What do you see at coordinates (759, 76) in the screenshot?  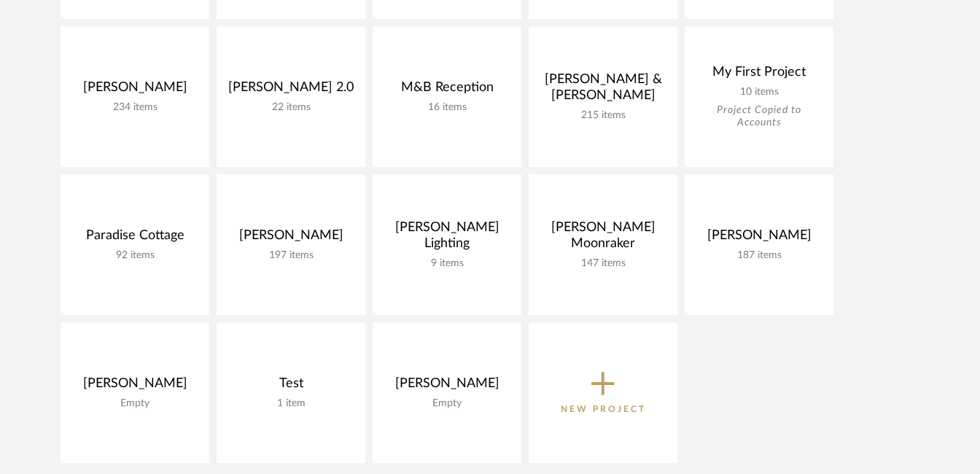 I see `div: My First Project` at bounding box center [759, 76].